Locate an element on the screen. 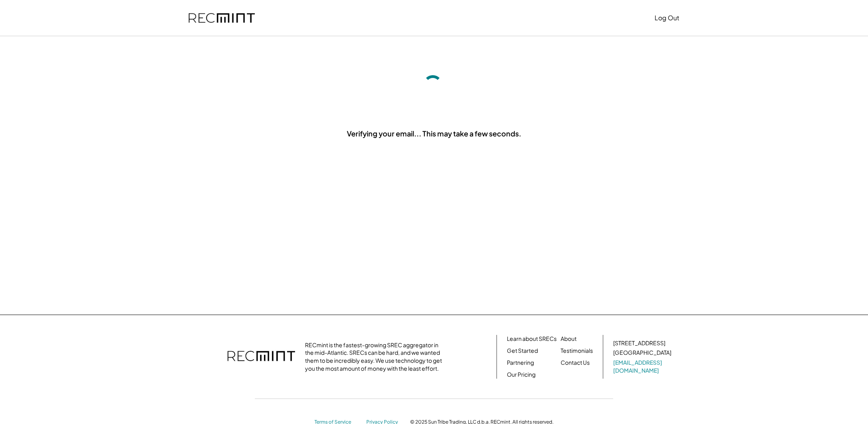 This screenshot has height=424, width=868. div: RECmint is the fastest-growing SREC aggregator in the mid-Atlantic. SRECs can be hard, and we wan... is located at coordinates (375, 357).